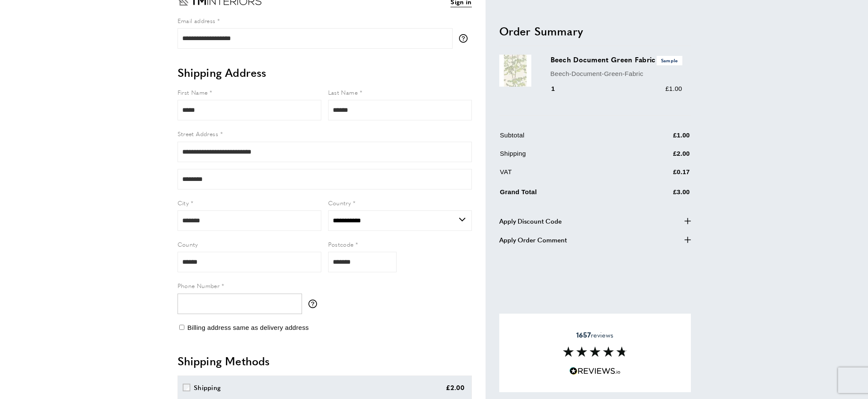  Describe the element at coordinates (198, 286) in the screenshot. I see `span: Phone Number` at that location.